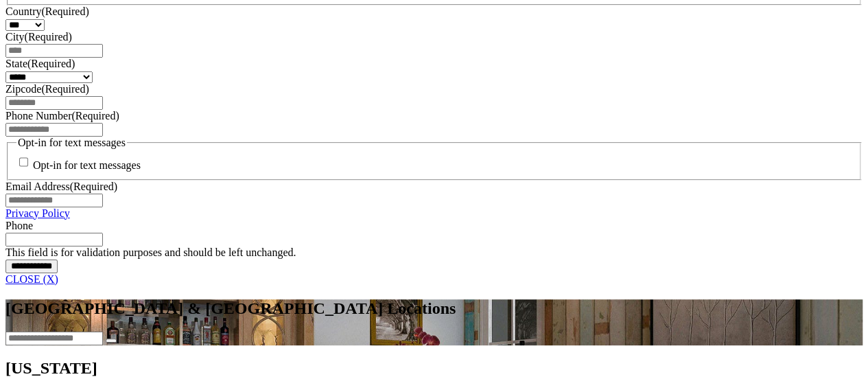 This screenshot has width=868, height=379. I want to click on label: State, so click(40, 63).